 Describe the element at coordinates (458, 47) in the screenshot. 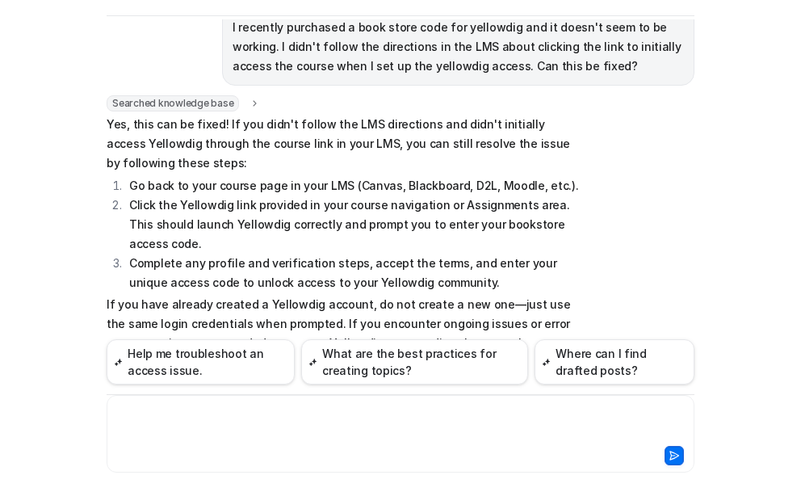

I see `p: I recently purchased a book store code for yellowdig and it doesn't seem to be working. I didn't ...` at that location.